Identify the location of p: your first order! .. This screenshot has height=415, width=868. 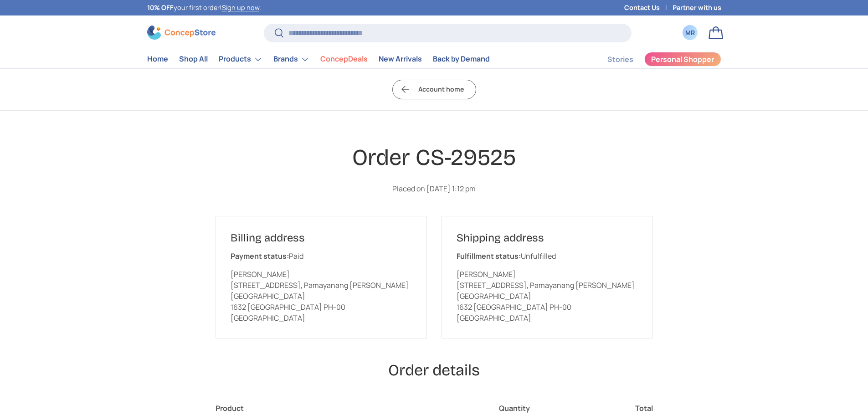
(204, 8).